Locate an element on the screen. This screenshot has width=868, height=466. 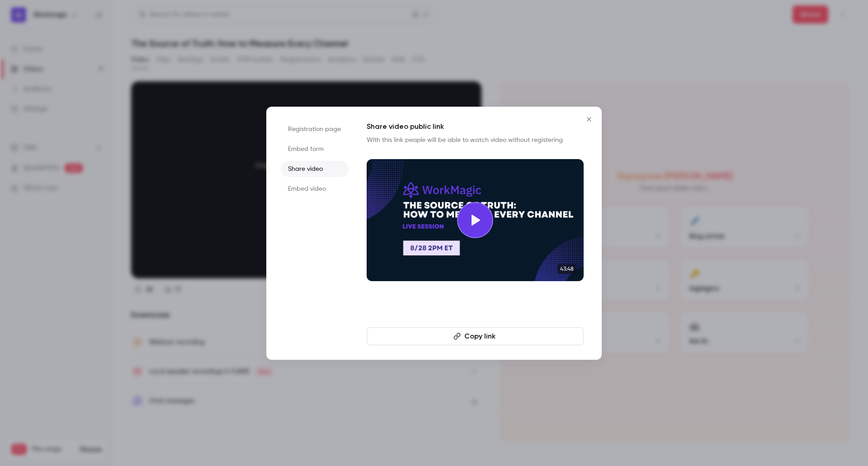
button: Copy link is located at coordinates (475, 336).